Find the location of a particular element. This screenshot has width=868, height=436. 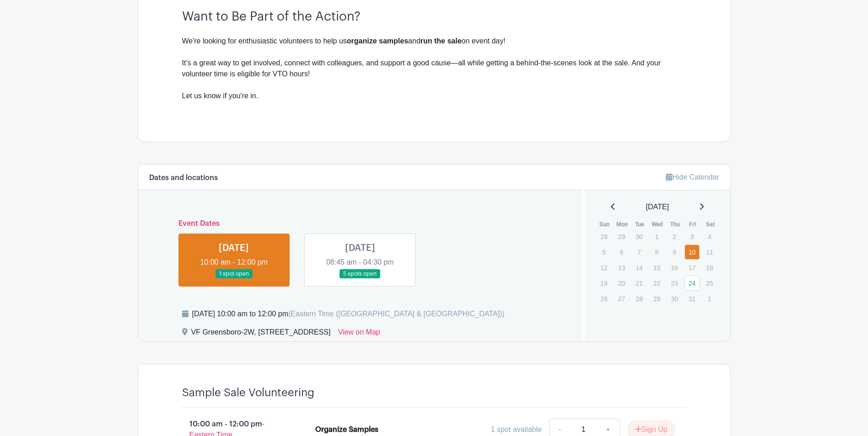

p: 18 is located at coordinates (710, 268).